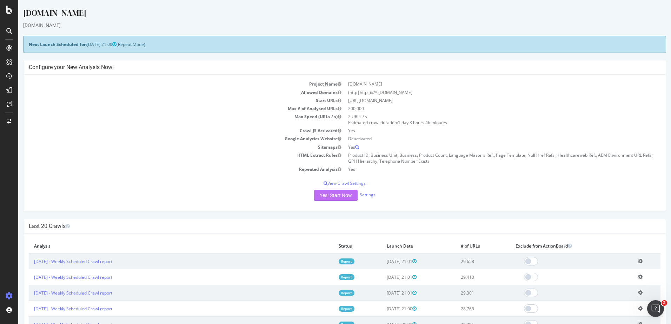 The height and width of the screenshot is (324, 671). What do you see at coordinates (339, 246) in the screenshot?
I see `th: Status` at bounding box center [339, 246].